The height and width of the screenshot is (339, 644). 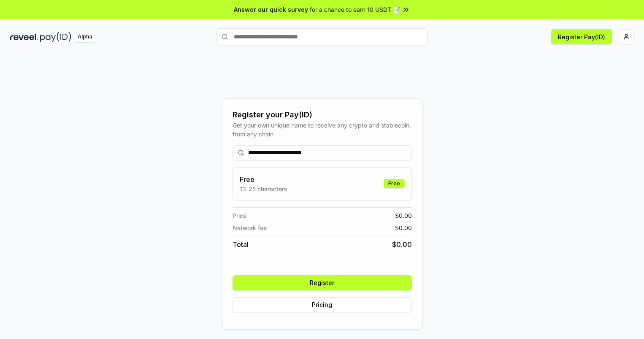 What do you see at coordinates (355, 9) in the screenshot?
I see `span: for a chance to earn 10 USDT 📝` at bounding box center [355, 9].